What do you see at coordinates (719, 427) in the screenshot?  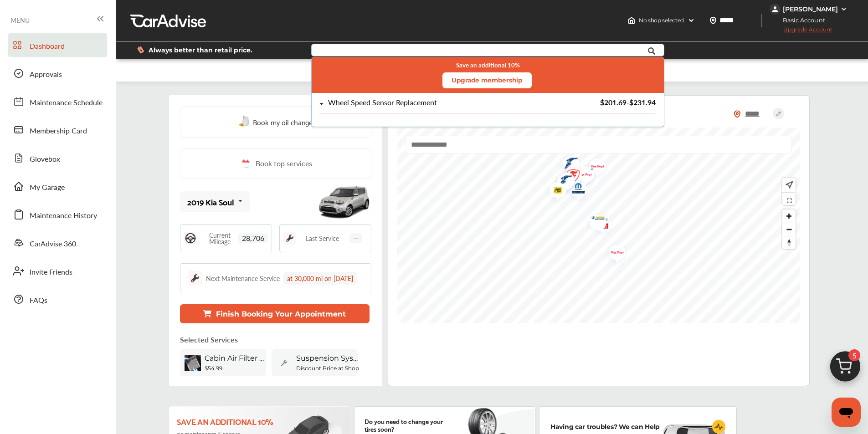 I see `img: cardiogram-logo.18e20815.svg` at bounding box center [719, 427].